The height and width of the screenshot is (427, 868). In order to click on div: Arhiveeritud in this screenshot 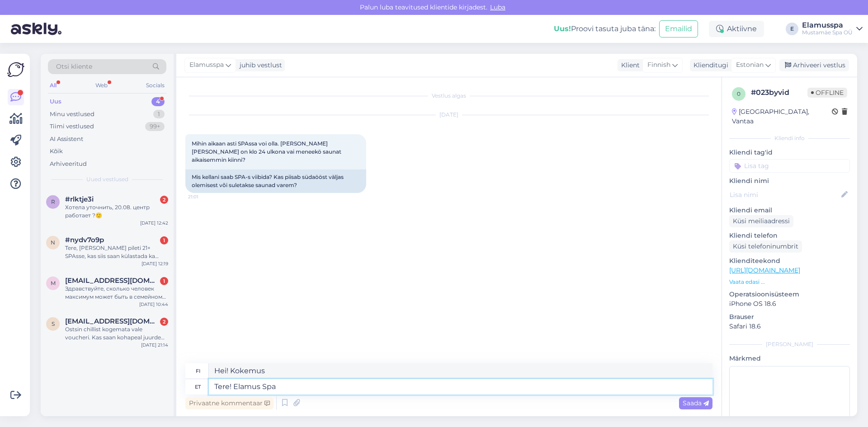, I will do `click(68, 164)`.